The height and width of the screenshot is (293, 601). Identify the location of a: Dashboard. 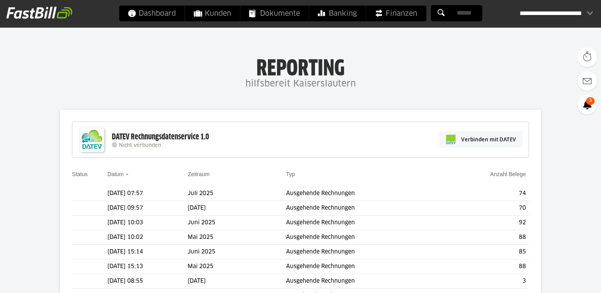
(152, 13).